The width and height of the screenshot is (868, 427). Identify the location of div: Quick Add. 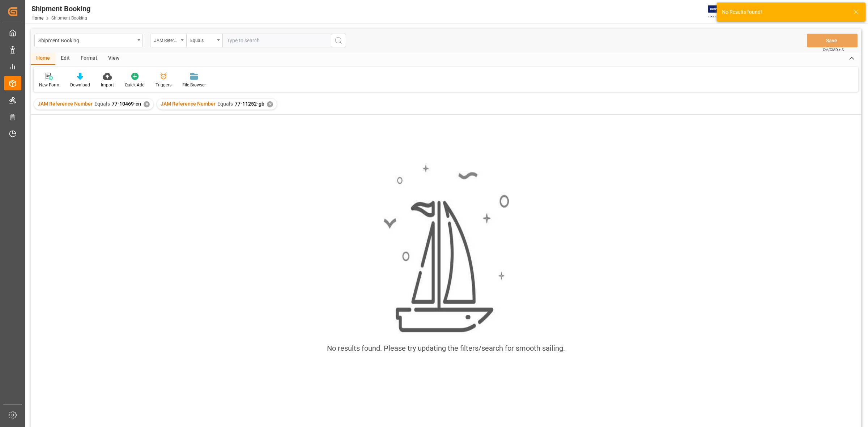
(135, 85).